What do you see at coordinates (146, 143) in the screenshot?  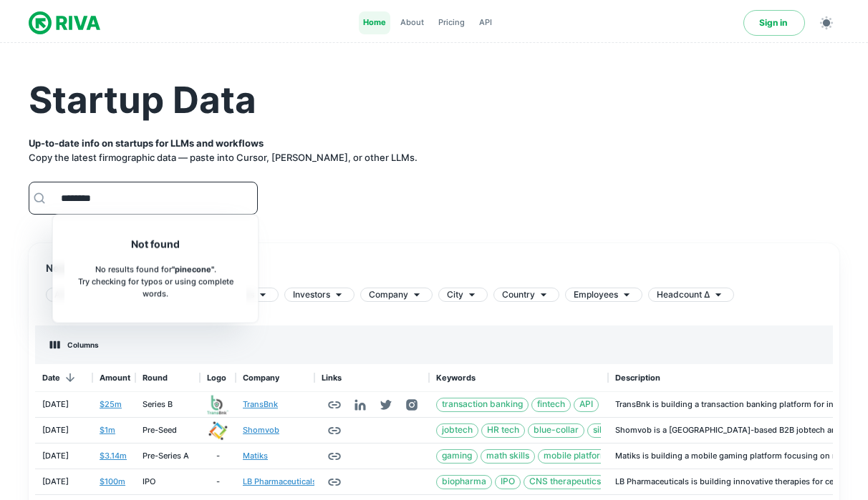 I see `strong: Up-to-date info on startups for LLMs and workflows` at bounding box center [146, 143].